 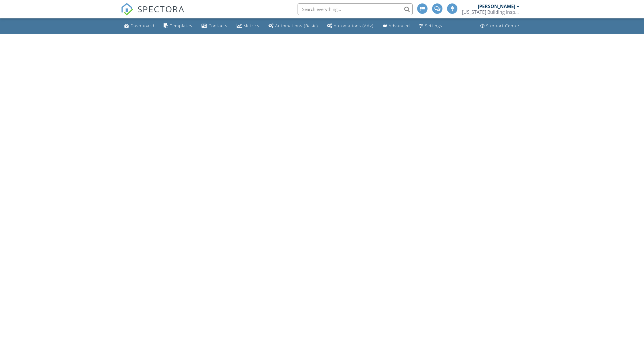 I want to click on div: Automations (Basic), so click(x=297, y=25).